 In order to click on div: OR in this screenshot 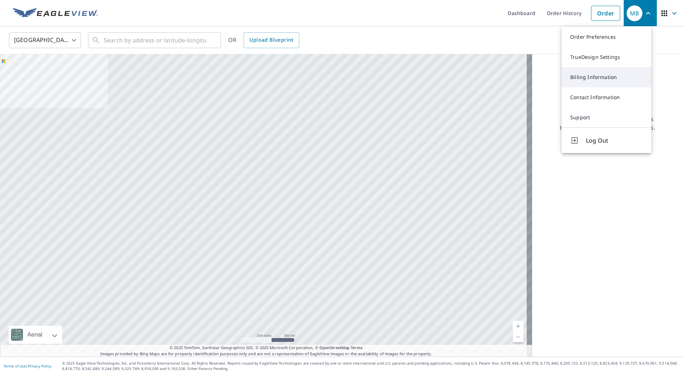, I will do `click(264, 40)`.